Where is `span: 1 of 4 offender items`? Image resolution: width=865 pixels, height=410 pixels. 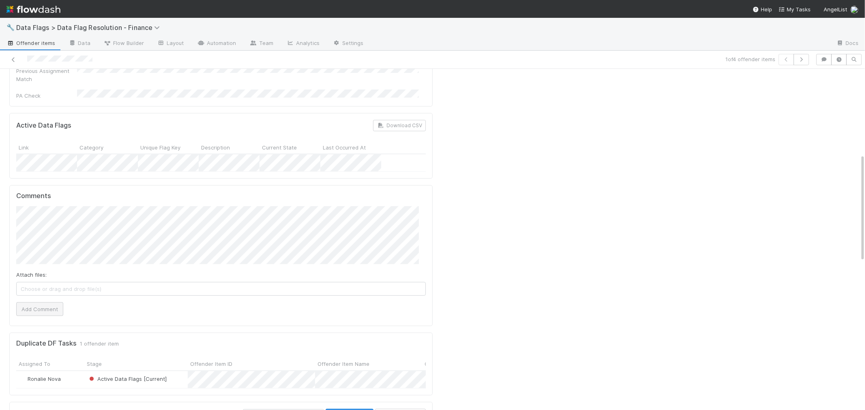
span: 1 of 4 offender items is located at coordinates (750, 59).